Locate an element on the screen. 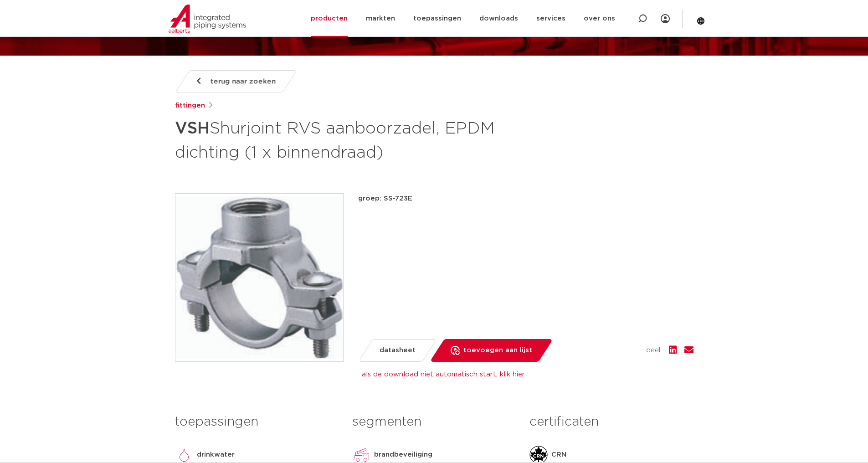  h3: toepassingen is located at coordinates (257, 422).